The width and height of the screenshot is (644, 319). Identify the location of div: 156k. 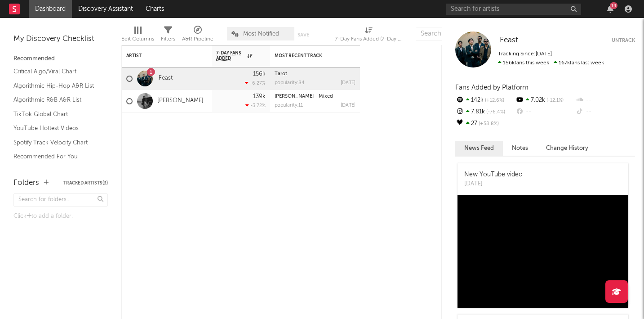
(259, 74).